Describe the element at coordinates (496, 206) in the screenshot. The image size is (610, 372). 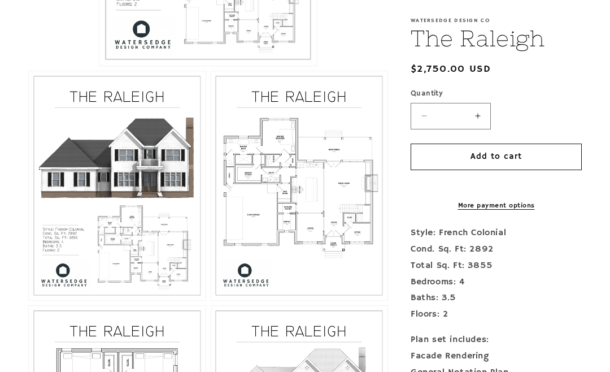
I see `a: More payment options` at that location.